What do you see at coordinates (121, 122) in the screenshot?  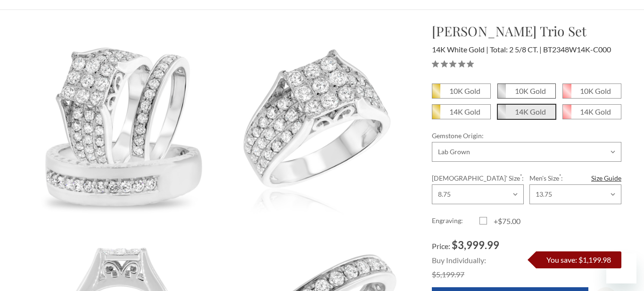 I see `img: Photo of Mina 2 5/8 ct tw. Lab Grown Princess Cluster Trio Set 14K White Gold [BT2348W-C000]` at bounding box center [121, 122].